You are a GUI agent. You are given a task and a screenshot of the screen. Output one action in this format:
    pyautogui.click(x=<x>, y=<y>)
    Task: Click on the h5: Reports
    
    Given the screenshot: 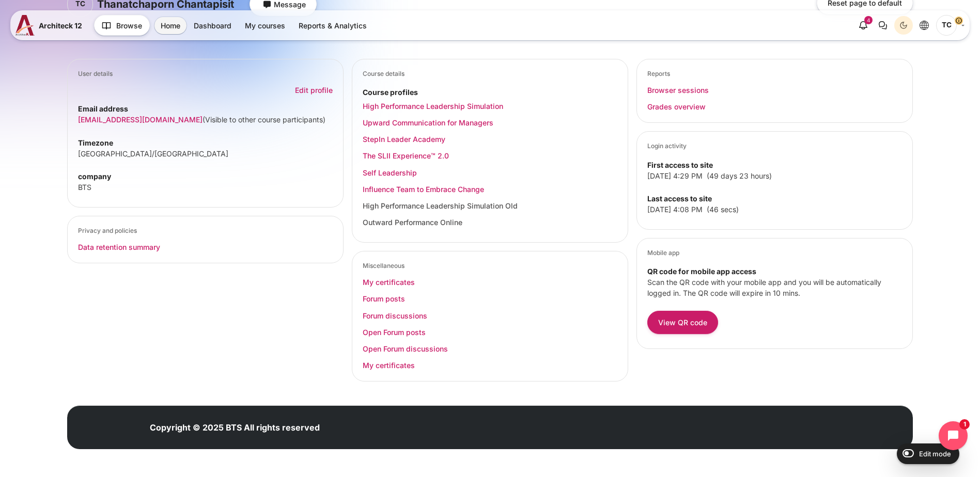 What is the action you would take?
    pyautogui.click(x=774, y=74)
    